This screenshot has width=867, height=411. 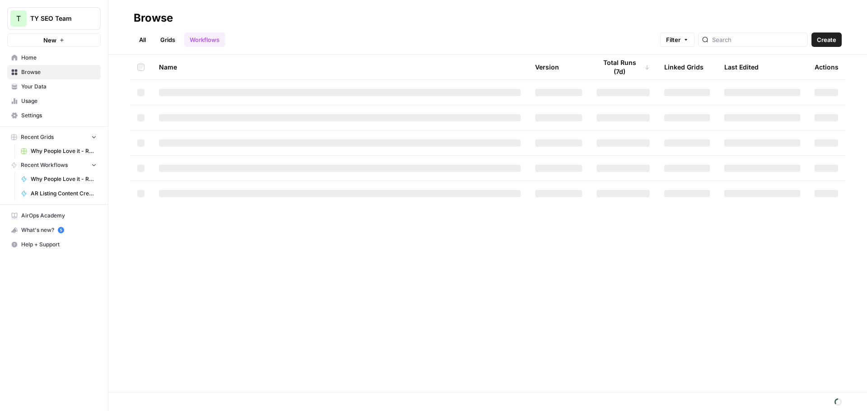 What do you see at coordinates (205, 40) in the screenshot?
I see `a: Workflows` at bounding box center [205, 40].